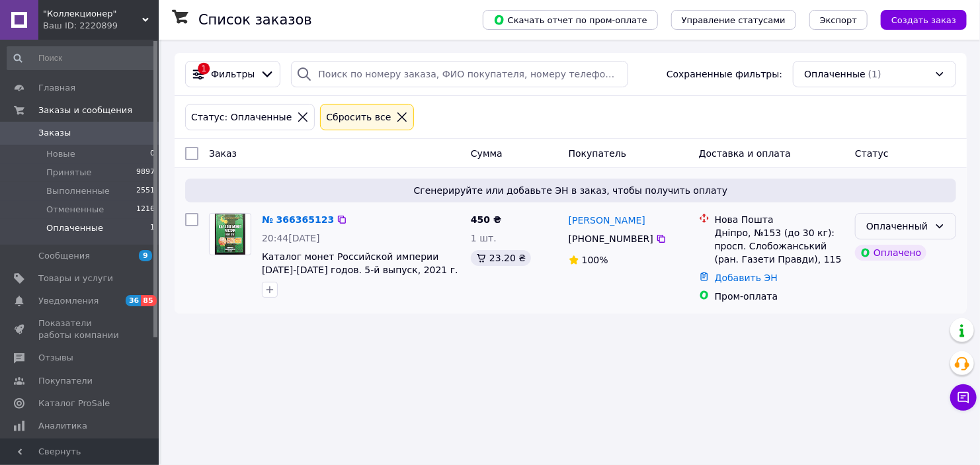  I want to click on span: 2551, so click(146, 191).